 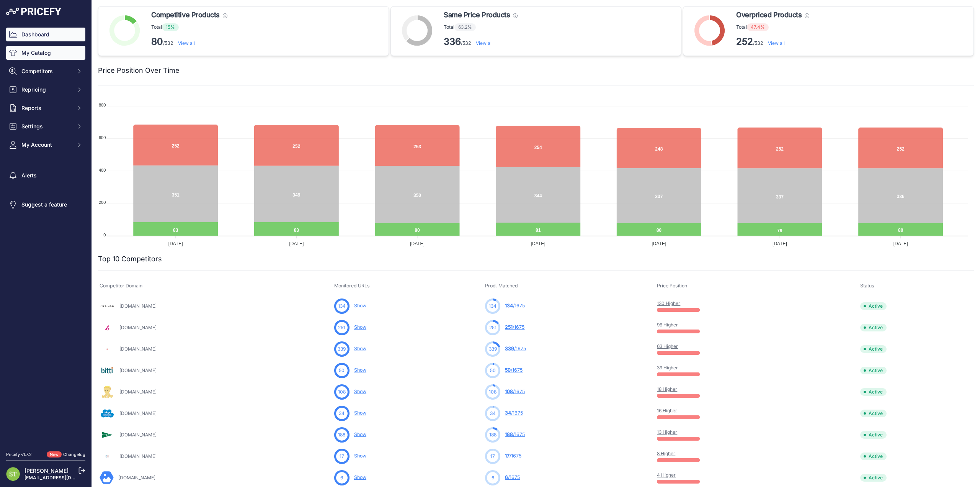 What do you see at coordinates (46, 145) in the screenshot?
I see `span: My Account` at bounding box center [46, 145].